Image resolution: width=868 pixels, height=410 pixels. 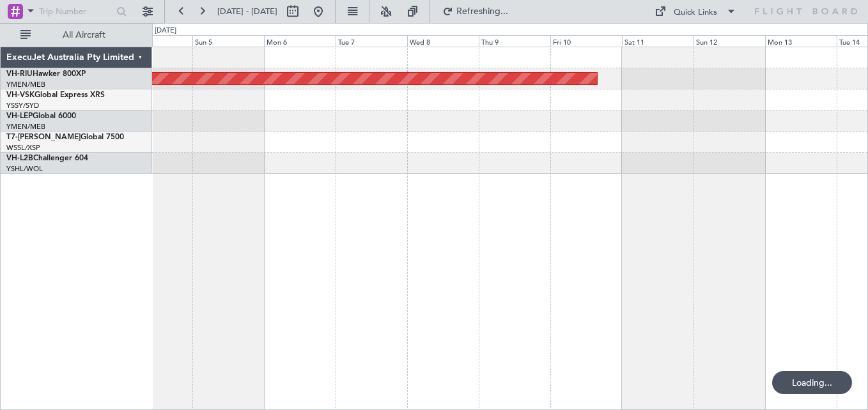 I want to click on div: Sun 12, so click(x=729, y=41).